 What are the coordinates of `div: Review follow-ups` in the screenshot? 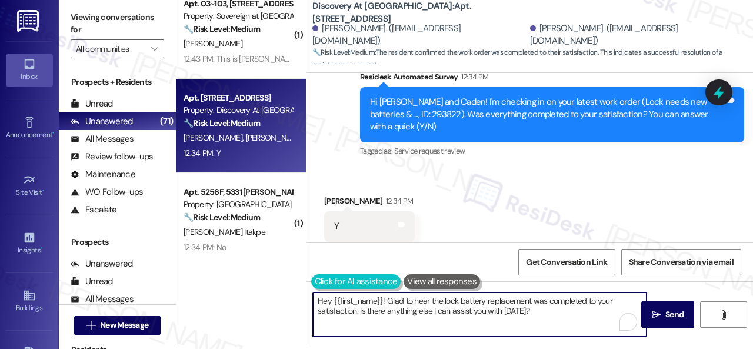 It's located at (112, 156).